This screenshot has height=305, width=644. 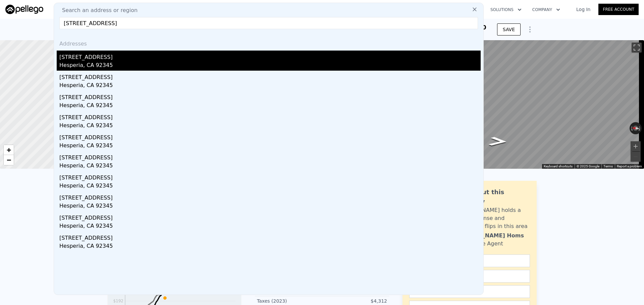 What do you see at coordinates (530, 30) in the screenshot?
I see `button: Show Options` at bounding box center [530, 30].